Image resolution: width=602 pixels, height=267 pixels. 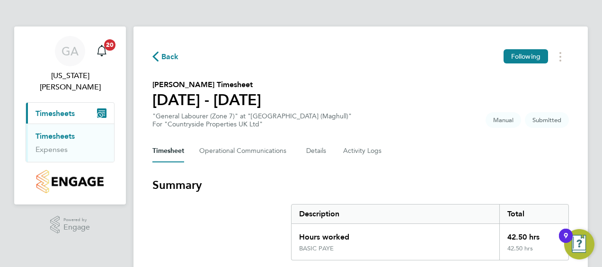 What do you see at coordinates (560, 56) in the screenshot?
I see `button: Timesheets Menu` at bounding box center [560, 56].